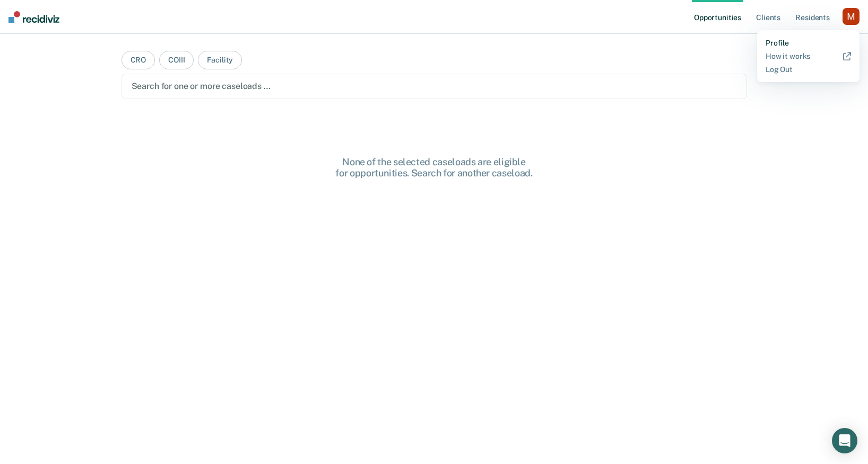  Describe the element at coordinates (844, 441) in the screenshot. I see `div: Open Intercom Messenger` at that location.